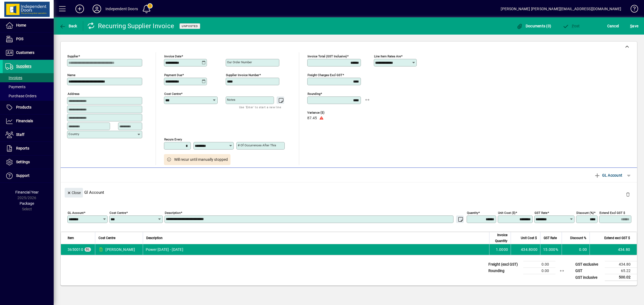 The width and height of the screenshot is (644, 305). I want to click on td: GST exclusive, so click(589, 265).